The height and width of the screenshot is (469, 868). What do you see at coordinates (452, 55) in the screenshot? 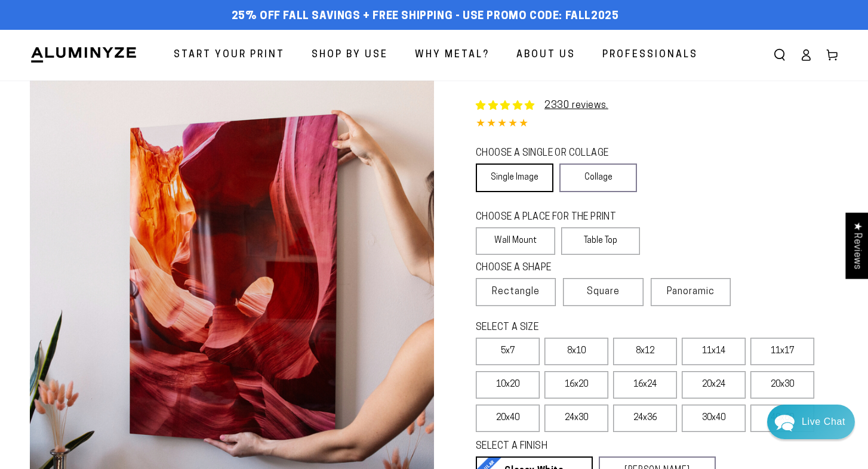
I see `span: Why Metal?` at bounding box center [452, 55].